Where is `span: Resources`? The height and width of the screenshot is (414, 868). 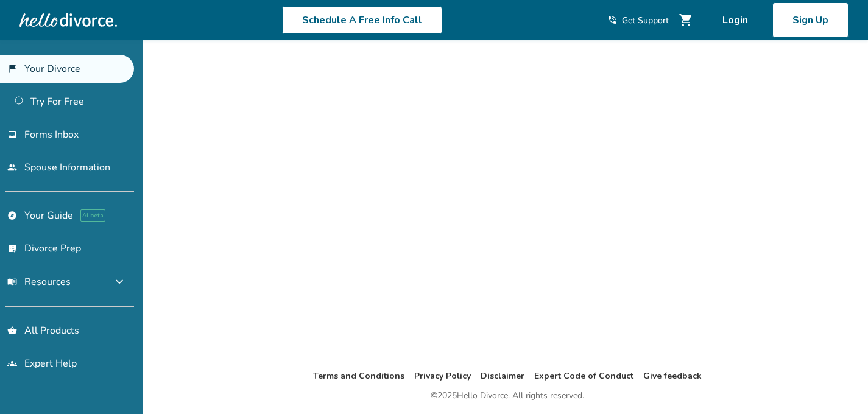
span: Resources is located at coordinates (39, 282).